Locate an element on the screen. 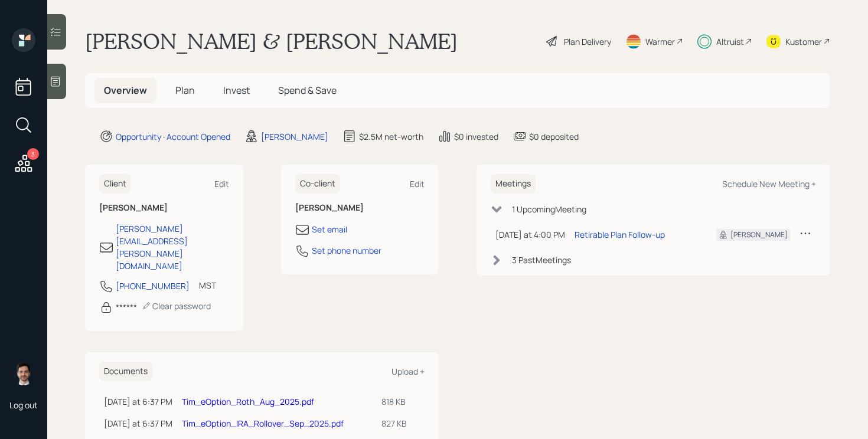 The height and width of the screenshot is (439, 868). div: $0 deposited is located at coordinates (554, 136).